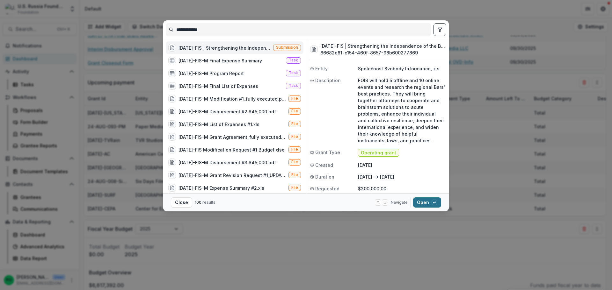 The image size is (612, 290). What do you see at coordinates (321, 68) in the screenshot?
I see `span: Entity` at bounding box center [321, 68].